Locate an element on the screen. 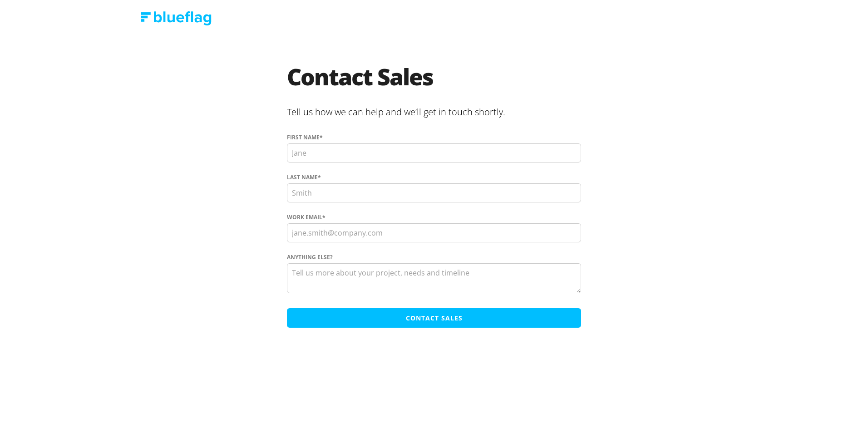  img: Blue Flag logo is located at coordinates (176, 18).